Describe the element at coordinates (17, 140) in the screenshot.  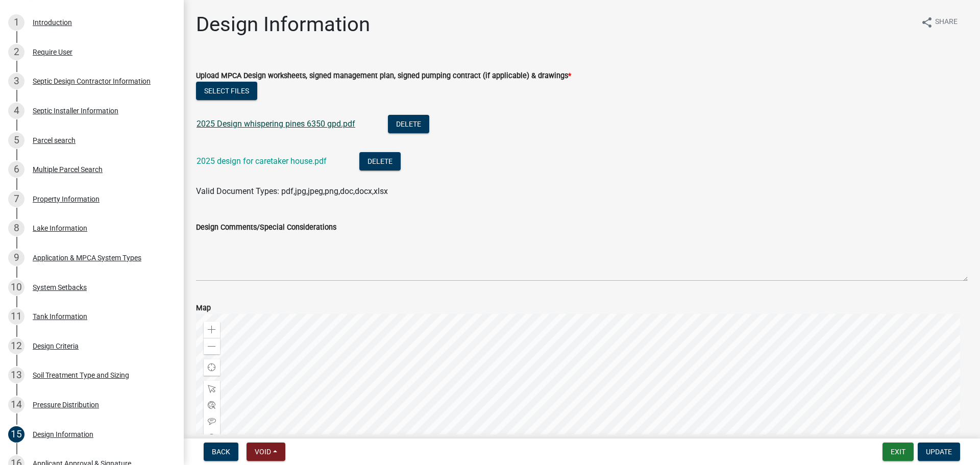
I see `div: 5` at that location.